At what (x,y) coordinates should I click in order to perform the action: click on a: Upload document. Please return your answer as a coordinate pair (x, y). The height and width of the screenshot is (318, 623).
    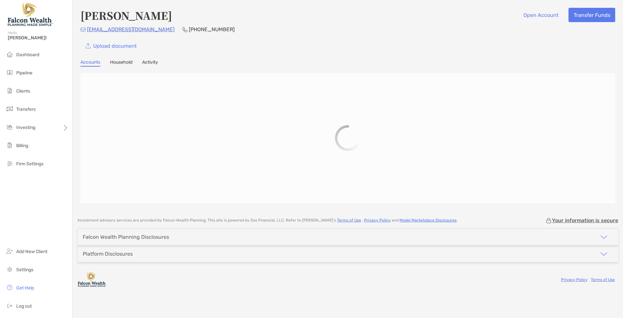
    Looking at the image, I should click on (111, 46).